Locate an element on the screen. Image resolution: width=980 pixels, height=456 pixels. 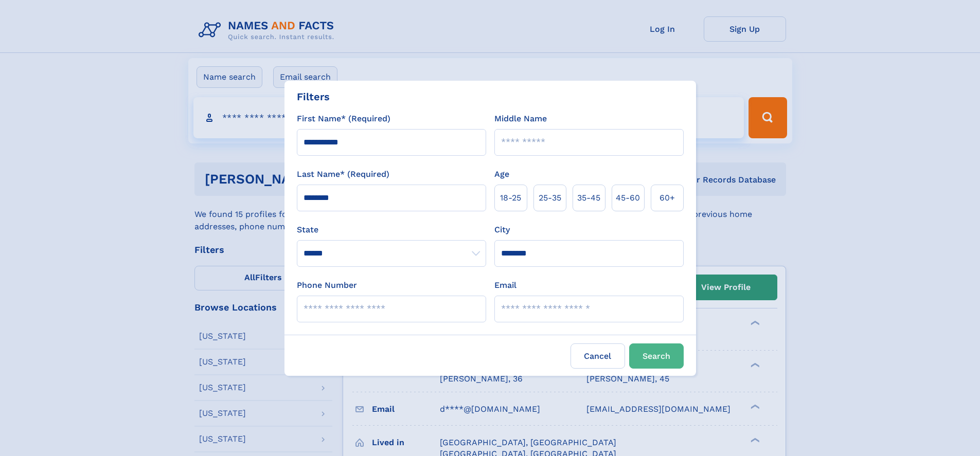
label: Age is located at coordinates (502, 175).